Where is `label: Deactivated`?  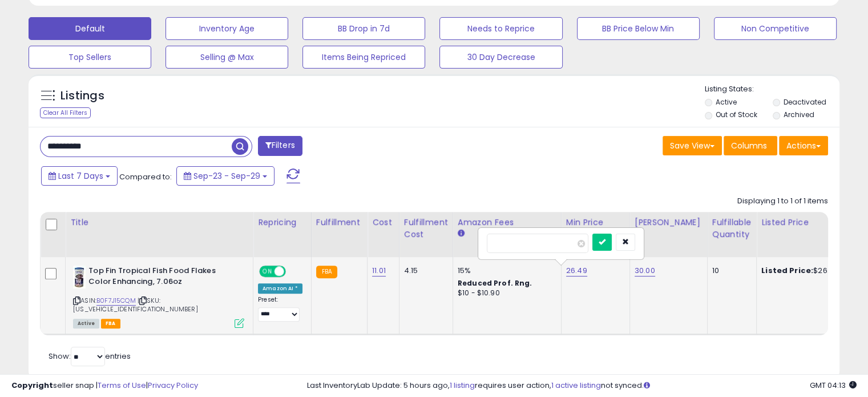
label: Deactivated is located at coordinates (804, 101).